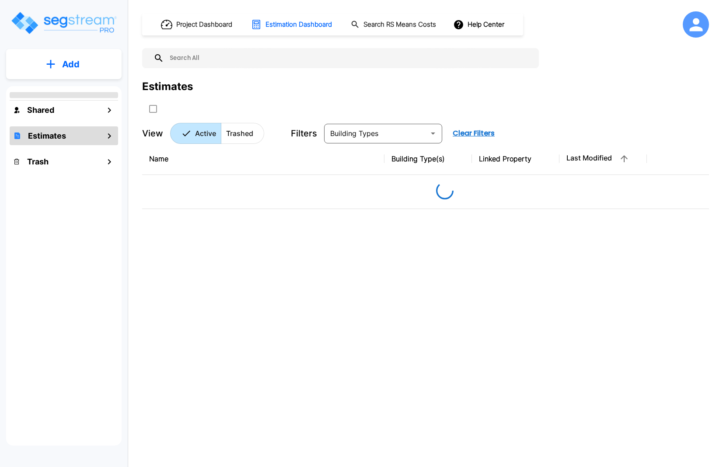 Image resolution: width=716 pixels, height=467 pixels. Describe the element at coordinates (197, 24) in the screenshot. I see `button: Project Dashboard` at that location.